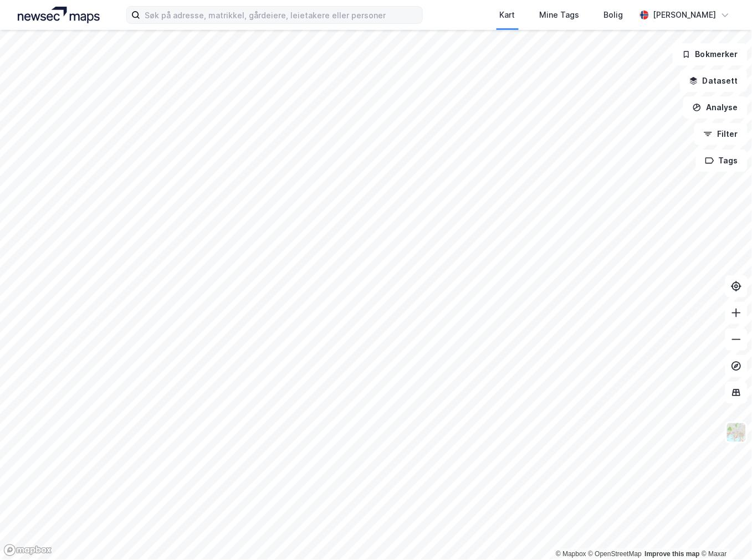 Image resolution: width=752 pixels, height=560 pixels. I want to click on button: Datasett, so click(714, 81).